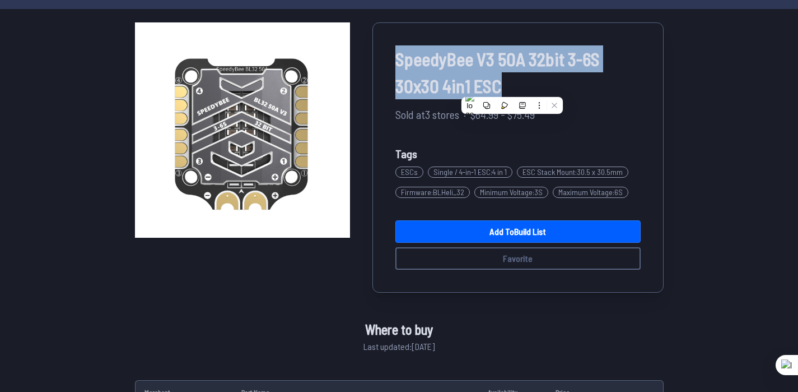 This screenshot has width=798, height=392. What do you see at coordinates (409, 172) in the screenshot?
I see `span: ESCs` at bounding box center [409, 172].